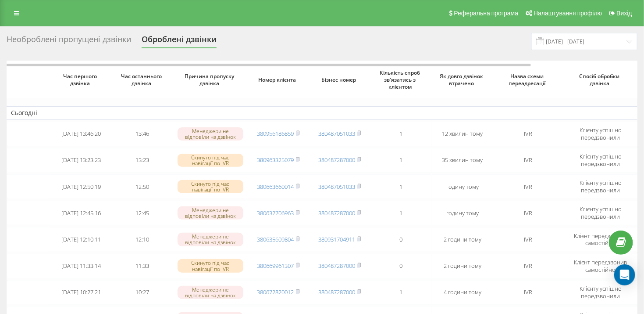 The width and height of the screenshot is (644, 314). I want to click on span: Як довго дзвінок втрачено, so click(463, 79).